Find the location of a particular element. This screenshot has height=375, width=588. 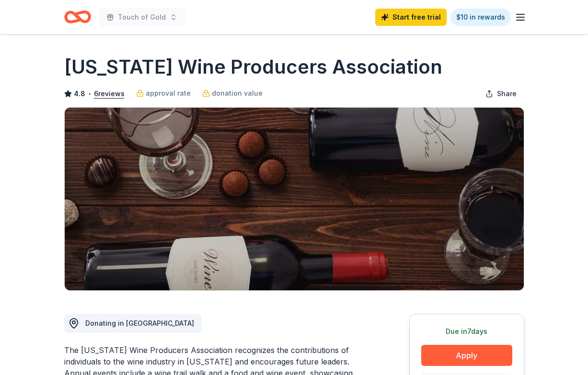

a: approval rate is located at coordinates (164, 93).